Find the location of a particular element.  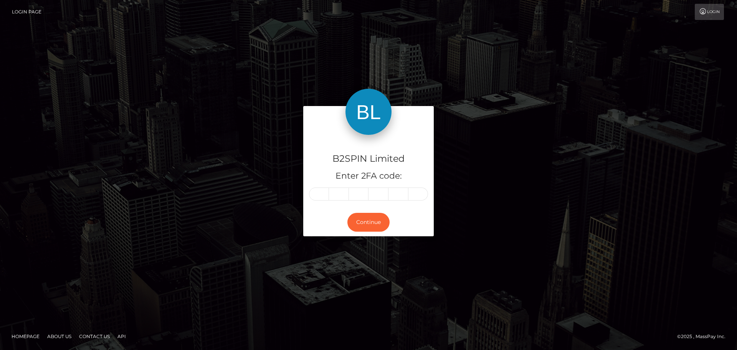

a: About Us is located at coordinates (59, 336).